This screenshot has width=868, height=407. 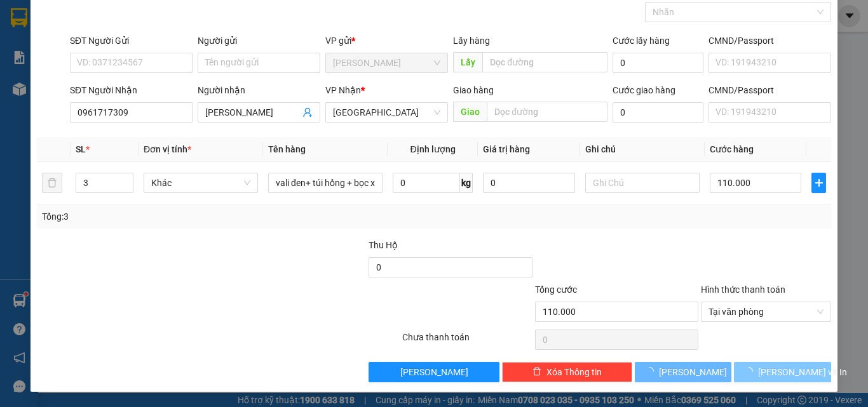 What do you see at coordinates (167, 149) in the screenshot?
I see `span: Đơn vị tính` at bounding box center [167, 149].